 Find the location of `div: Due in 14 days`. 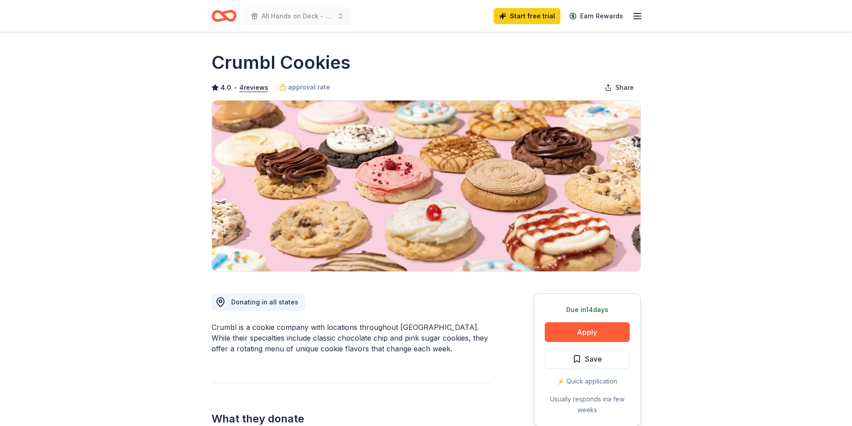

div: Due in 14 days is located at coordinates (588, 310).